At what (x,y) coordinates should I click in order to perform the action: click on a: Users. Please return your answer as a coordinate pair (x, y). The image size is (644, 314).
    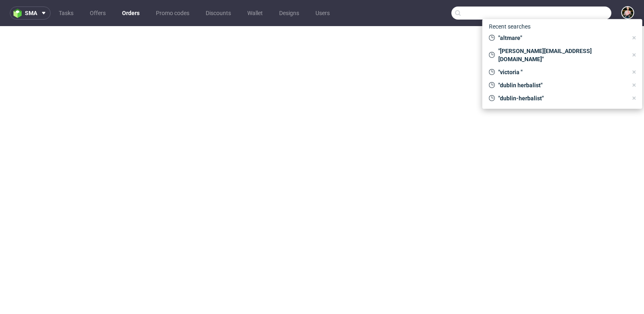
    Looking at the image, I should click on (322, 13).